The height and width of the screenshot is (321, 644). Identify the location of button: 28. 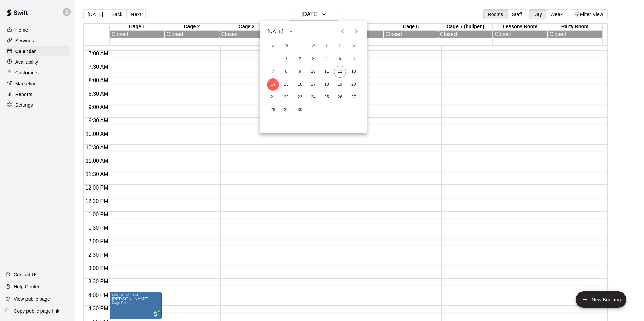
(273, 110).